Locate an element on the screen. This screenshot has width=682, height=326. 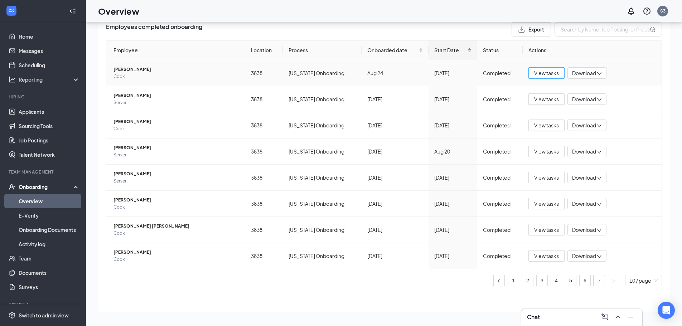
a: E-Verify is located at coordinates (49, 215).